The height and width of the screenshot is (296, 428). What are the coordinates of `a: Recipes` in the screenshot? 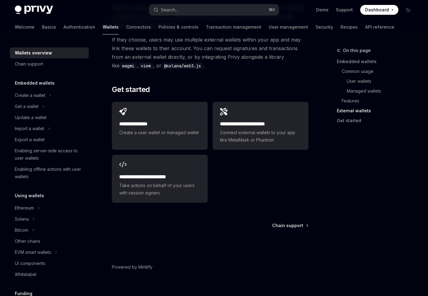 It's located at (349, 27).